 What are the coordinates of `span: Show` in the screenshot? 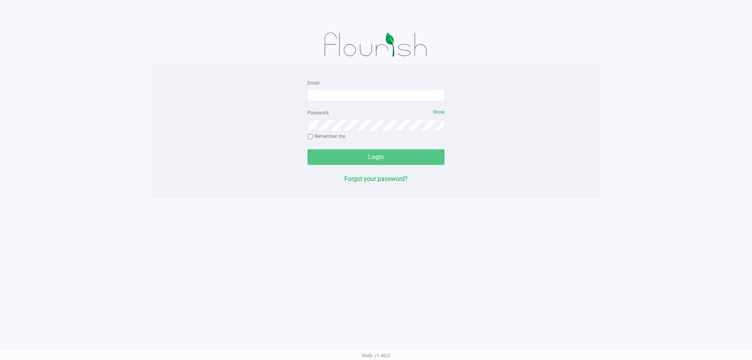 It's located at (439, 112).